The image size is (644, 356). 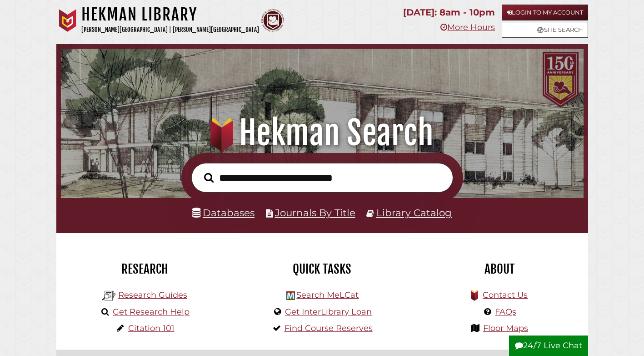 I want to click on a: Journals By Title, so click(x=315, y=213).